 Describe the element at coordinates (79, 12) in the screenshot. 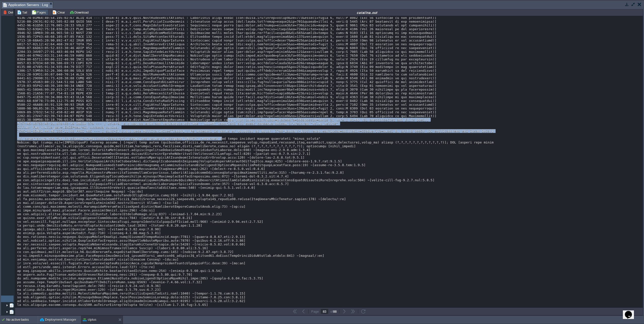

I see `button: Download` at that location.